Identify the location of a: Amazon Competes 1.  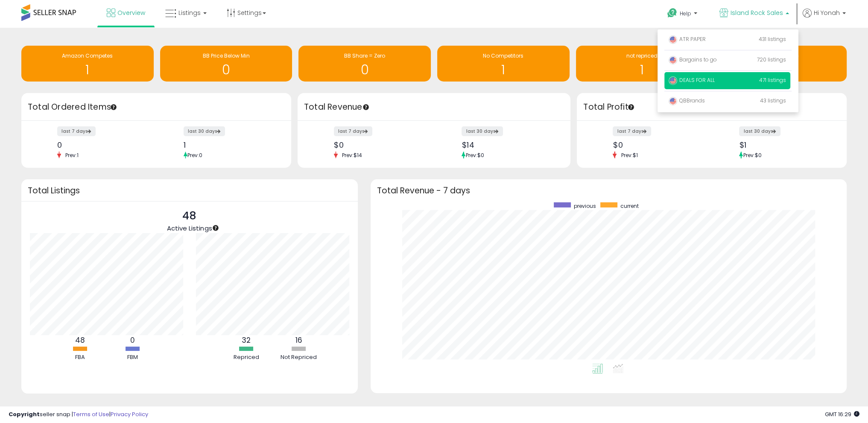
(87, 64).